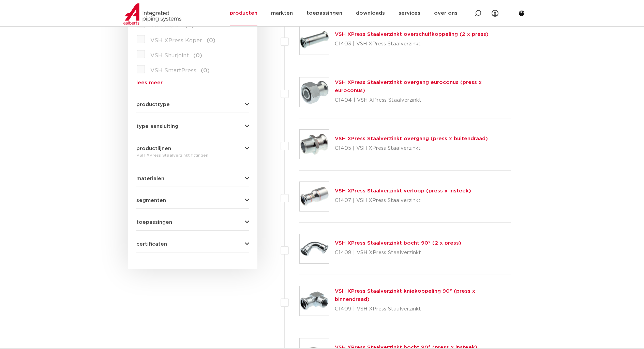 This screenshot has width=644, height=349. I want to click on img: Thumbnail for VSH XPress Staalverzinkt overgang euroconus (press x euroconus), so click(315, 92).